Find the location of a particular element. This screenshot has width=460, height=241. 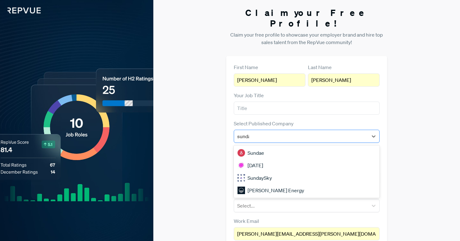

img: Sunder Energy is located at coordinates (241, 191).